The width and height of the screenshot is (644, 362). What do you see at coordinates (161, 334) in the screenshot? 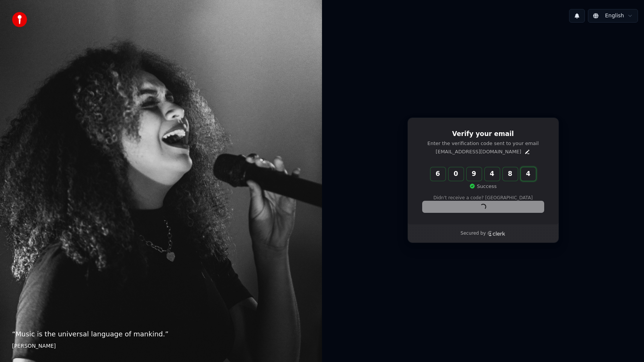
I see `p: “ Music is the universal language of mankind. ”` at bounding box center [161, 334].